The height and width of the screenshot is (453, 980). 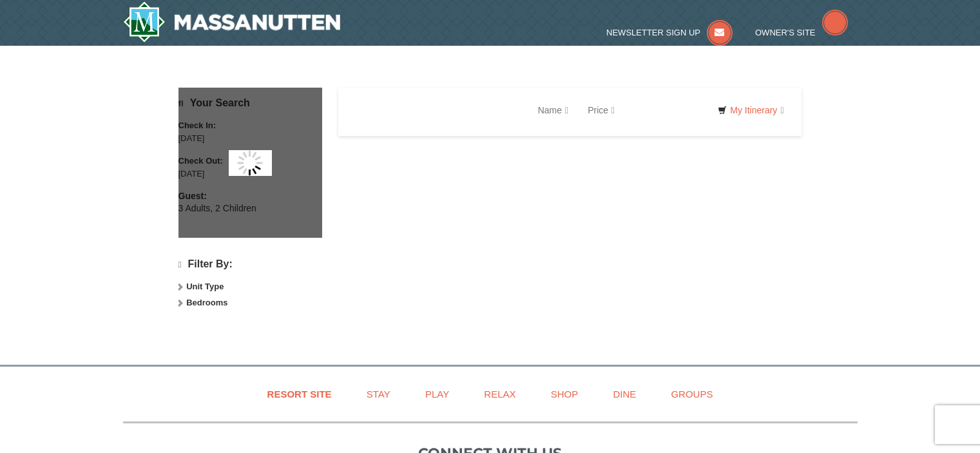 I want to click on a: Stay, so click(x=378, y=394).